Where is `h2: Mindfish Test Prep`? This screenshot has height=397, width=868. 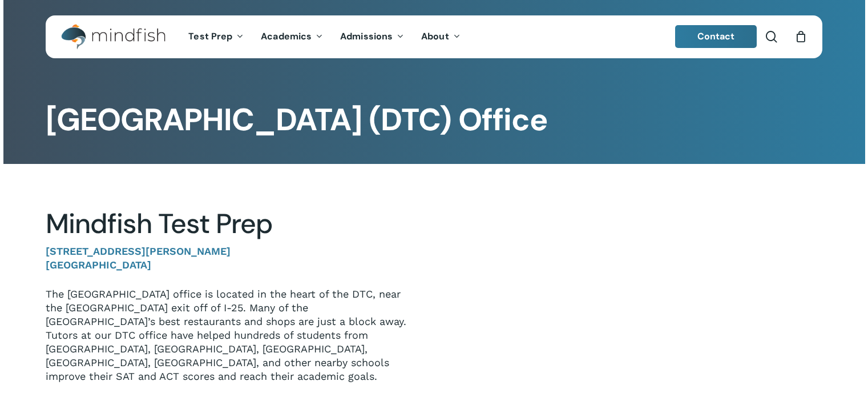 h2: Mindfish Test Prep is located at coordinates (231, 224).